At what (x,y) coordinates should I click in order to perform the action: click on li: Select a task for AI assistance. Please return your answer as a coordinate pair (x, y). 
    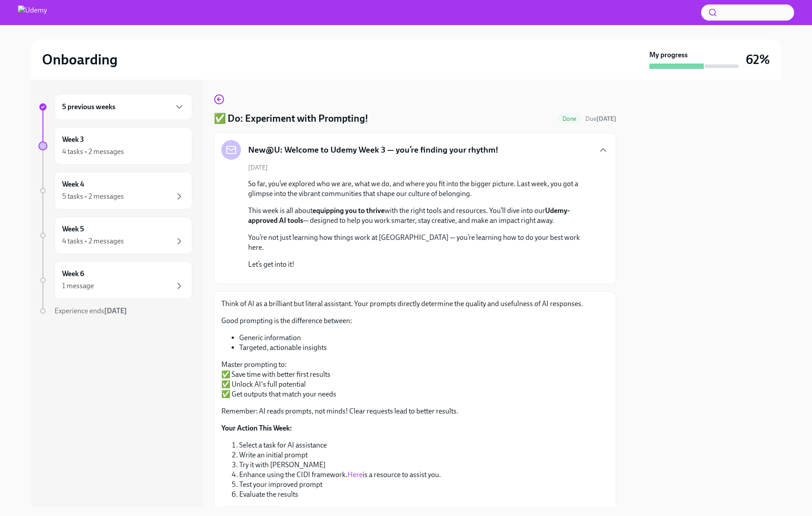
    Looking at the image, I should click on (423, 445).